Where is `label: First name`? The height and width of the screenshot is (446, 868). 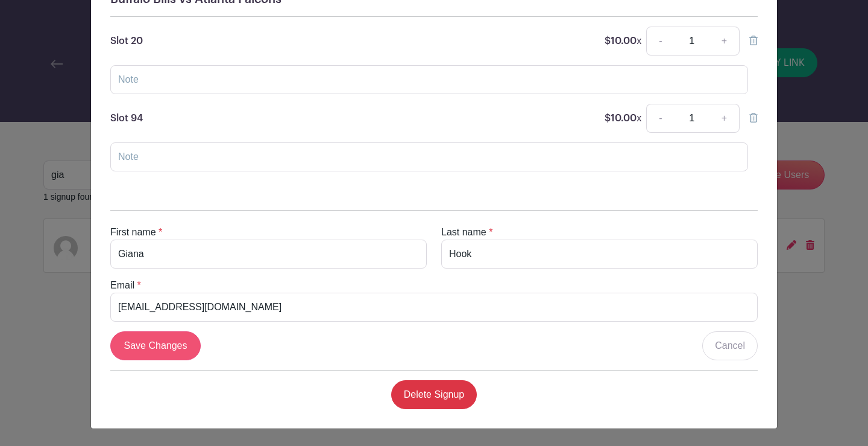
label: First name is located at coordinates (133, 232).